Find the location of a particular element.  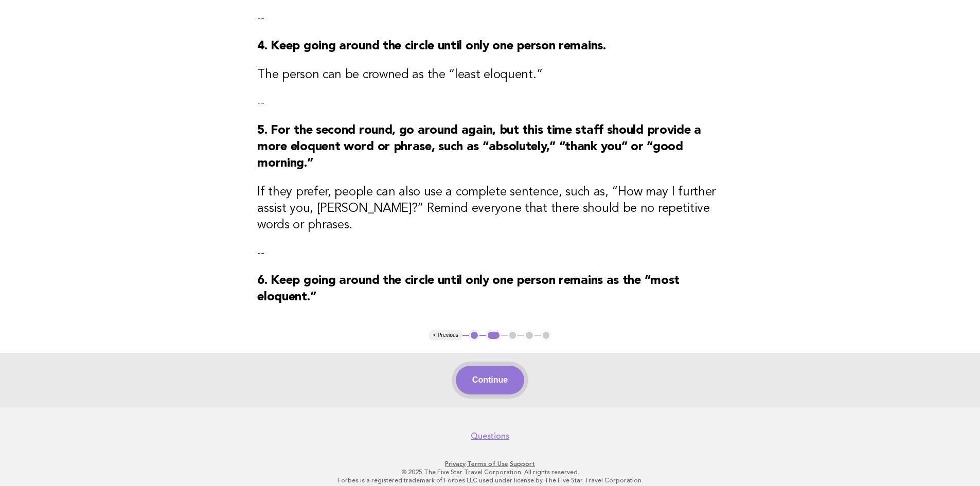

p: © 2025 The Five Star Travel Corporation. All rights reserved. is located at coordinates (490, 472).